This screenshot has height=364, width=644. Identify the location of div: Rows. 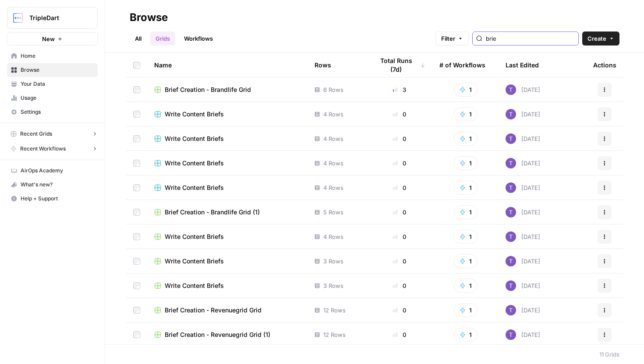
(323, 65).